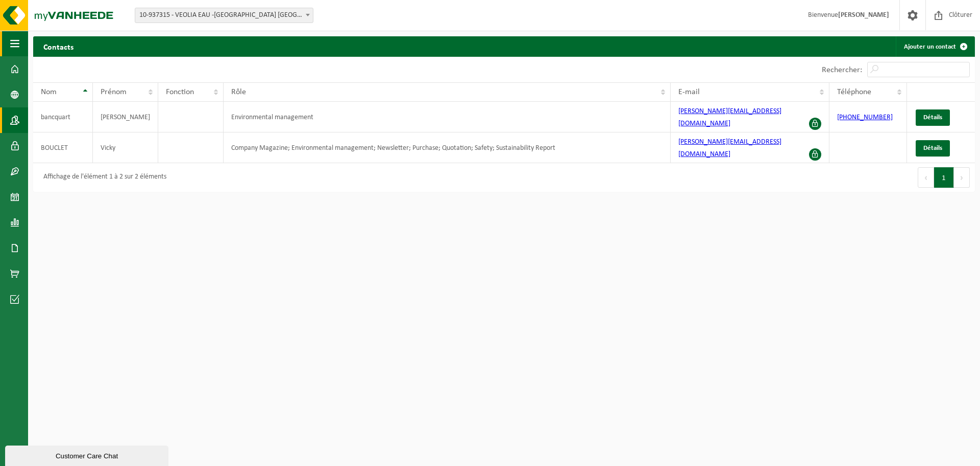  What do you see at coordinates (962, 178) in the screenshot?
I see `button: Next` at bounding box center [962, 178].